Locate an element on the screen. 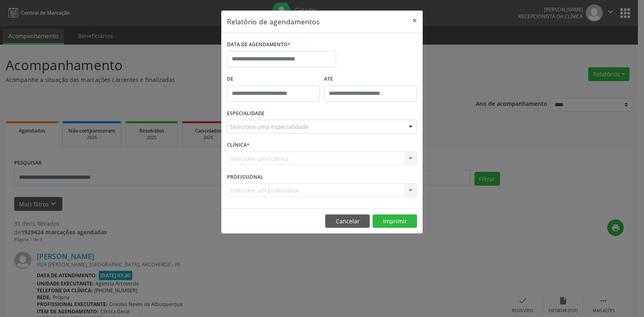 The image size is (644, 317). button: Imprimir is located at coordinates (395, 221).